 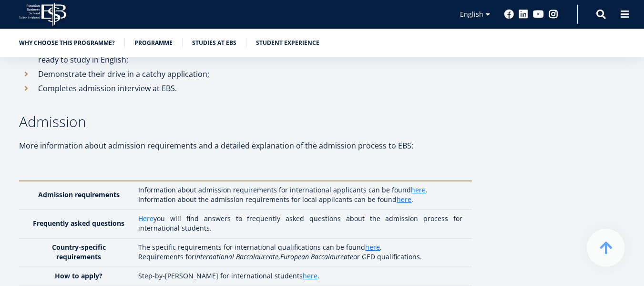 I want to click on li: Completes admission interview at EBS., so click(x=245, y=88).